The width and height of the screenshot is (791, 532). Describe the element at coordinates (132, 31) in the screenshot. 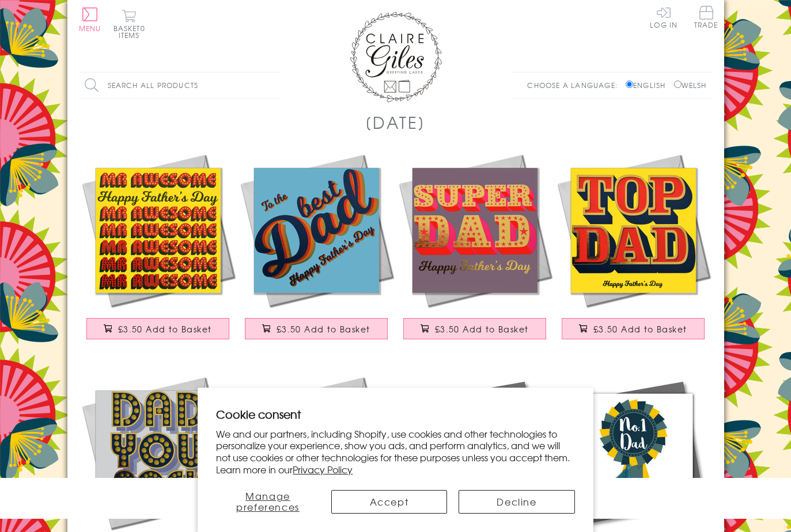

I see `span: 0 items` at that location.